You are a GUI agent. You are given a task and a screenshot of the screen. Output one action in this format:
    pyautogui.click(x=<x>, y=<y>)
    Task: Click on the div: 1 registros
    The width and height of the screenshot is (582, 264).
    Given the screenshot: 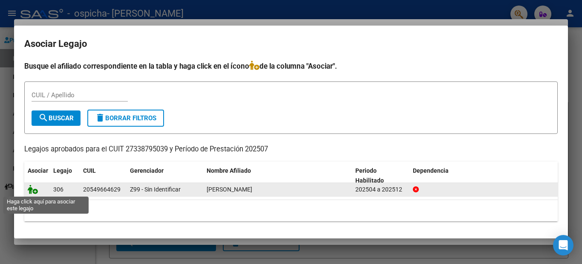 What is the action you would take?
    pyautogui.click(x=291, y=211)
    